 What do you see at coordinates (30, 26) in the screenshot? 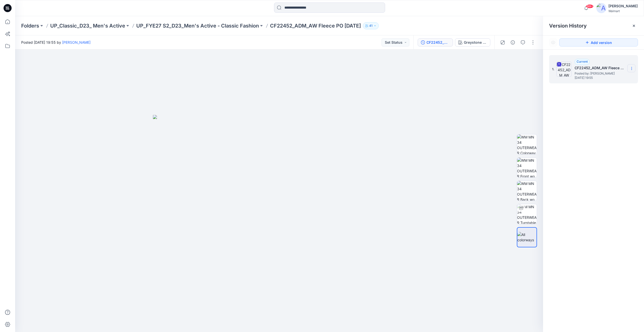
I see `p: Folders` at bounding box center [30, 26].